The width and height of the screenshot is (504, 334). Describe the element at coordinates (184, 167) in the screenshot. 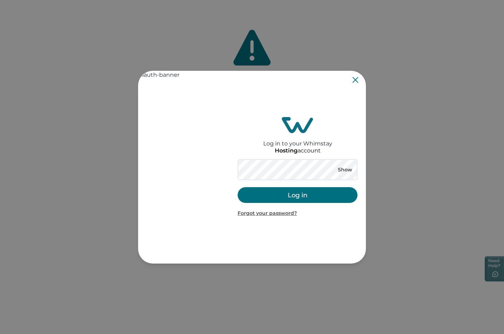

I see `img: auth-banner` at that location.